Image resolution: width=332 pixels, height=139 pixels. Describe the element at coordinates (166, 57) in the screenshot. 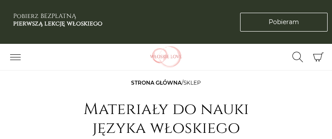

I see `img: Włoskielove` at that location.